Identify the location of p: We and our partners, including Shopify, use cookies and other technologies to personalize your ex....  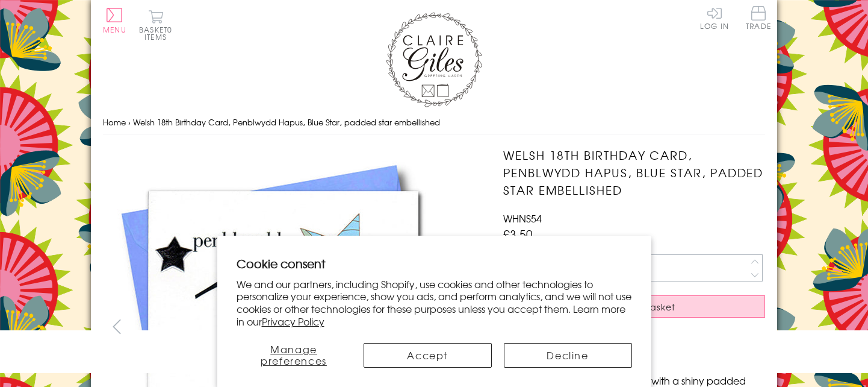
(434, 302).